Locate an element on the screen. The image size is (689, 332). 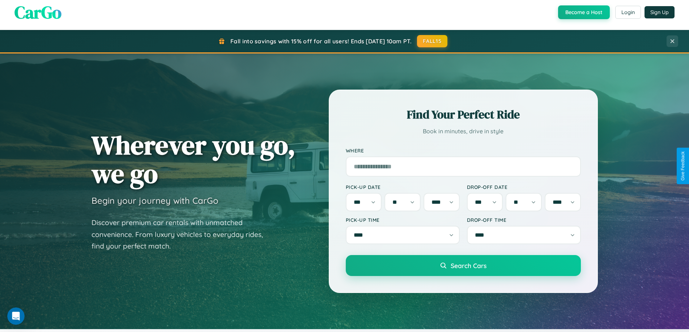
h1: Wherever you go, we go is located at coordinates (194, 160).